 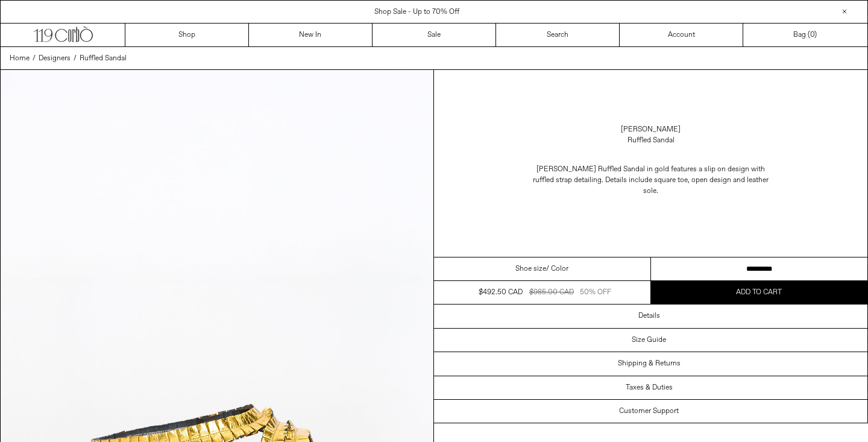 I want to click on div: 50% OFF, so click(x=595, y=293).